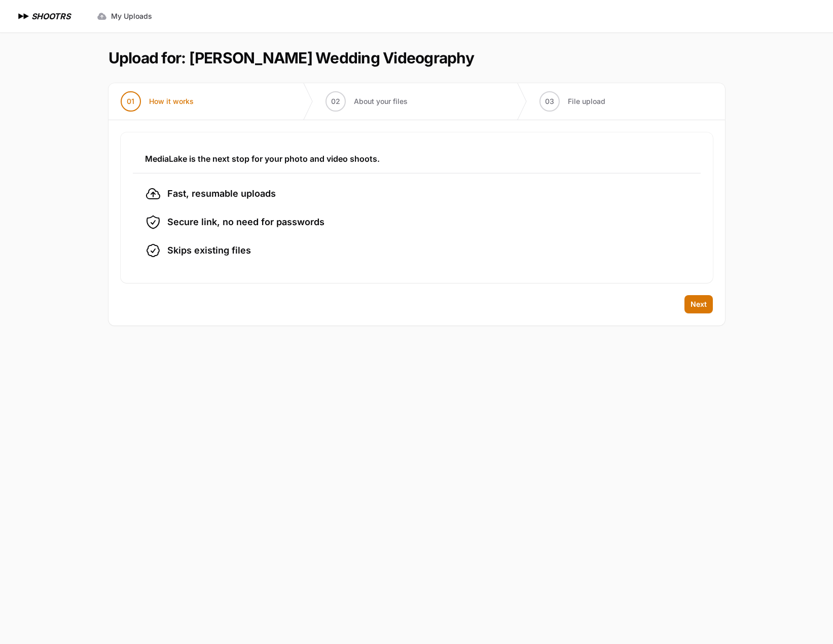 The width and height of the screenshot is (833, 644). What do you see at coordinates (367, 101) in the screenshot?
I see `button: 02 About your files` at bounding box center [367, 101].